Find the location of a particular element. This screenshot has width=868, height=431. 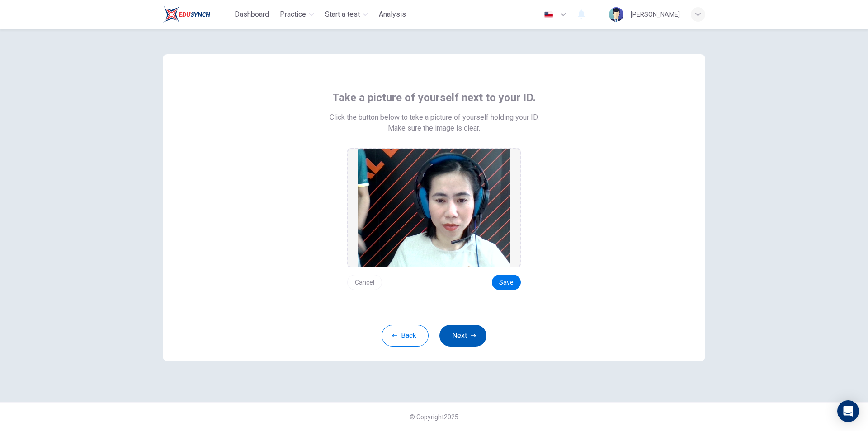

a: Analysis is located at coordinates (392, 14).